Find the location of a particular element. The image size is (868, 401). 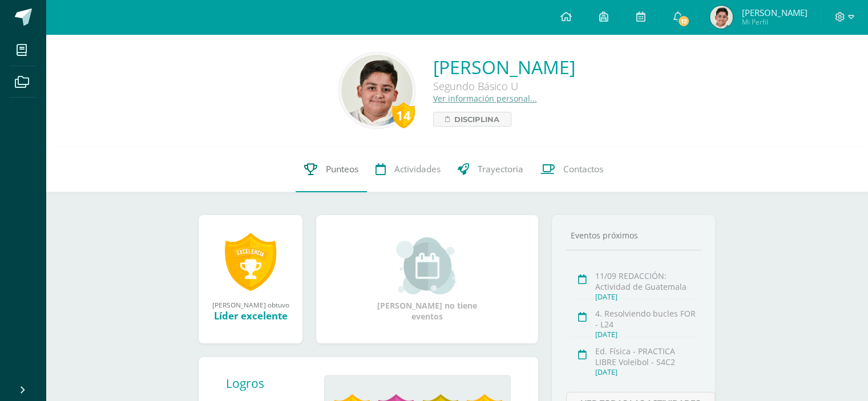

a: Punteos is located at coordinates (331, 170).